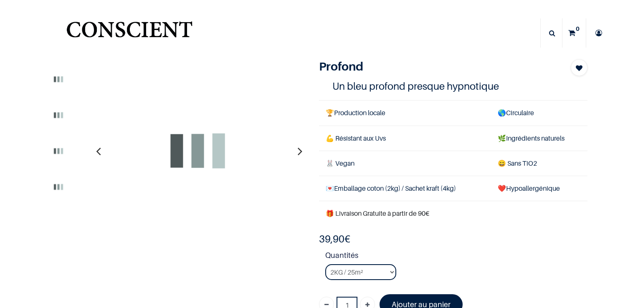  I want to click on td: ❤️Hypoallergénique, so click(539, 188).